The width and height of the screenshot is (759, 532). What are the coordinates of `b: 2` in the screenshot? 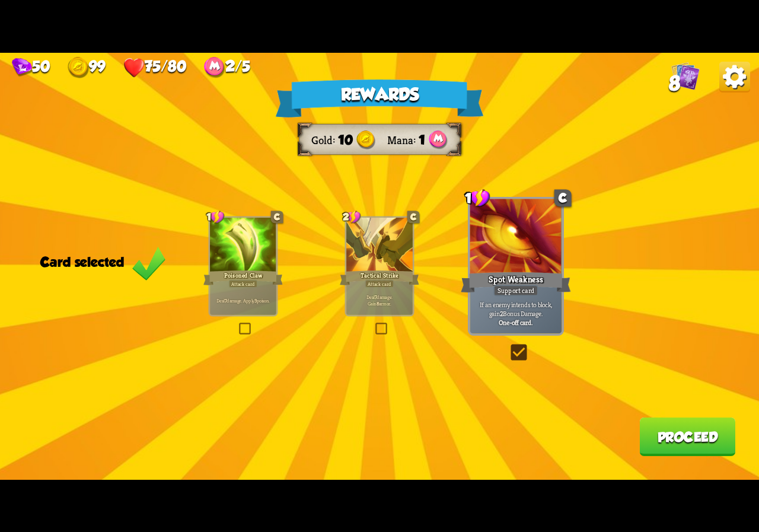 It's located at (502, 313).